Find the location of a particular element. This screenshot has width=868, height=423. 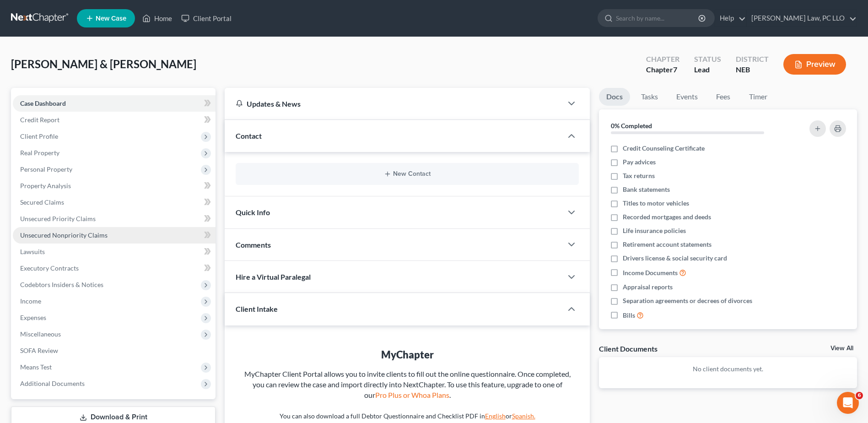

span: Tax returns is located at coordinates (639, 176).